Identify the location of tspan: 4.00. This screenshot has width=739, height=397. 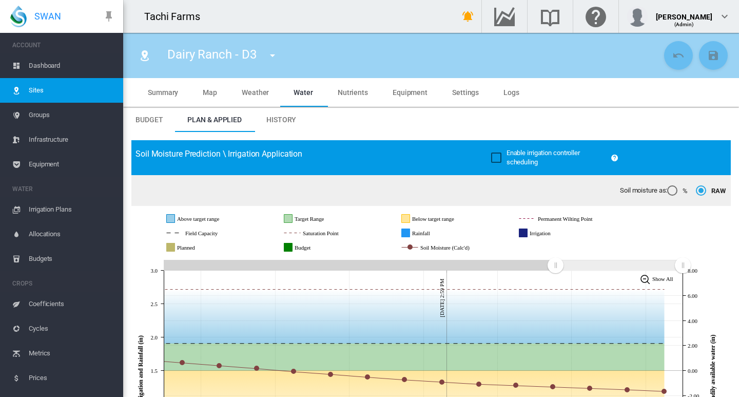
(692, 321).